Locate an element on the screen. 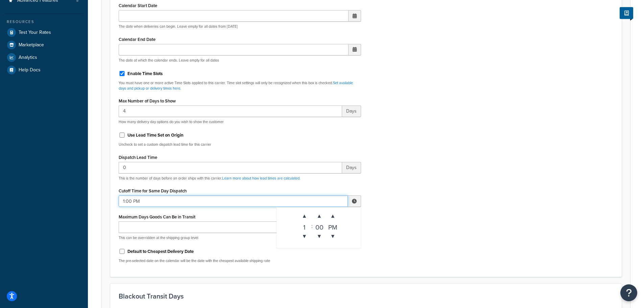 This screenshot has width=644, height=308. label: Max Number of Days to Show is located at coordinates (147, 101).